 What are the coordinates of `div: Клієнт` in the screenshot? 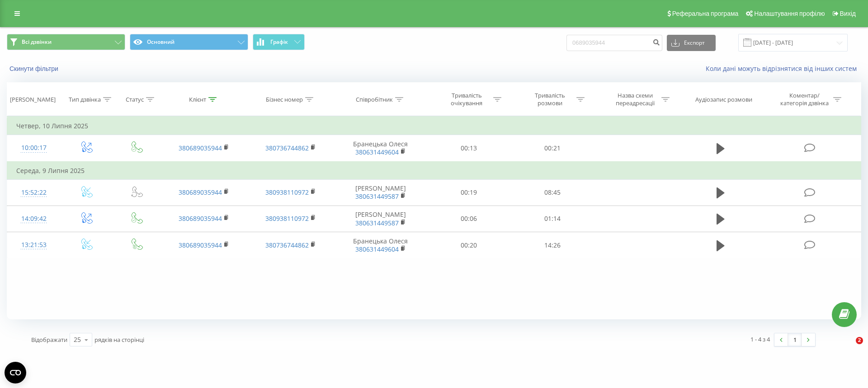 It's located at (198, 99).